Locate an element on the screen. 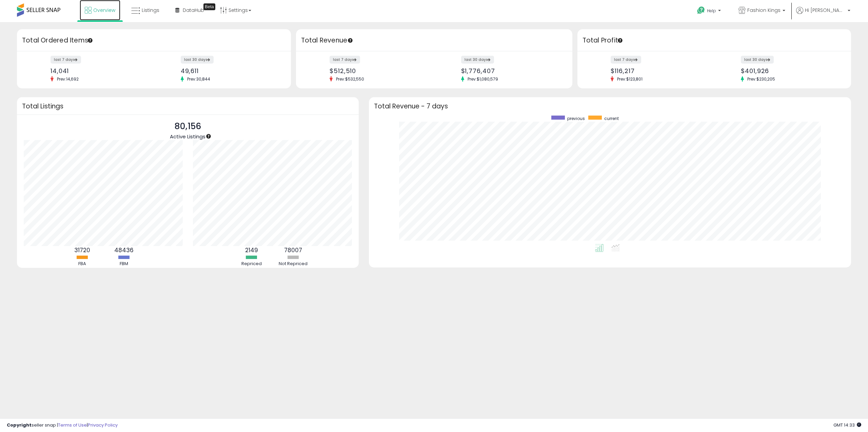 The width and height of the screenshot is (868, 432). div: $401,926 is located at coordinates (791, 70).